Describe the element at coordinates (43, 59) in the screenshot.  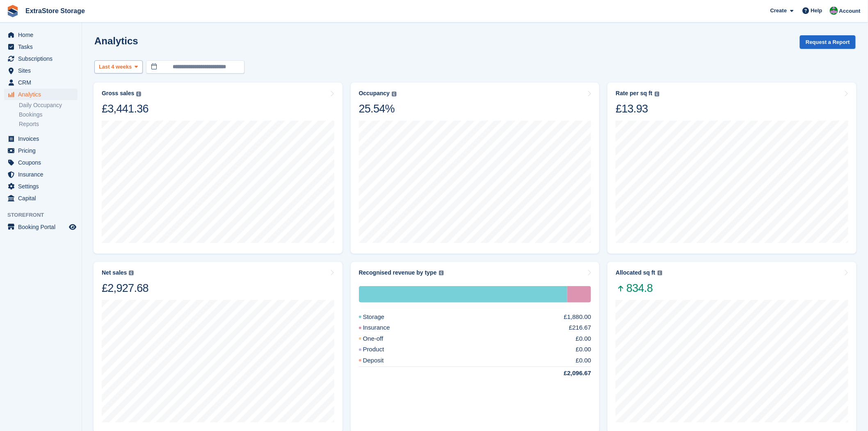
I see `span: Subscriptions` at that location.